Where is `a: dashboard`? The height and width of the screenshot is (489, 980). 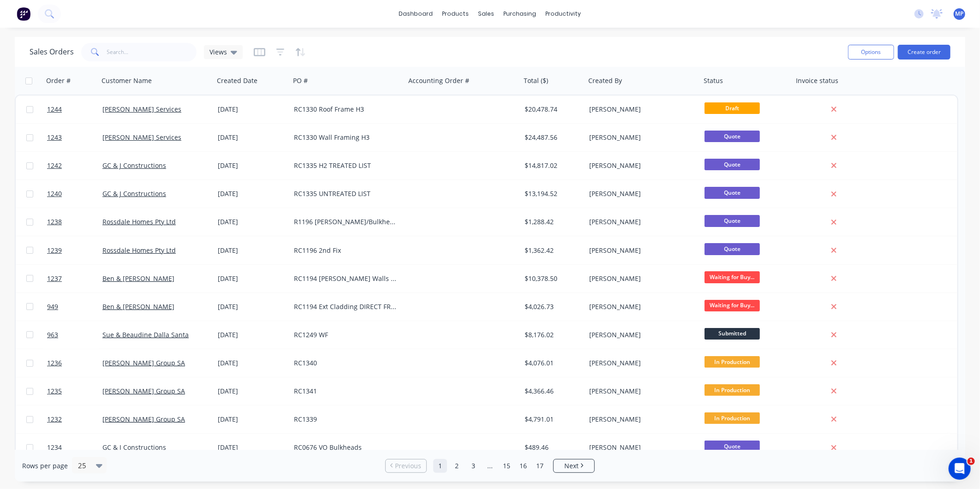
a: dashboard is located at coordinates (416, 14).